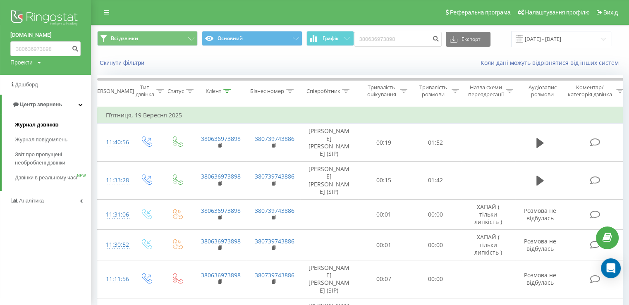  What do you see at coordinates (435, 143) in the screenshot?
I see `td: 01:52` at bounding box center [435, 143].